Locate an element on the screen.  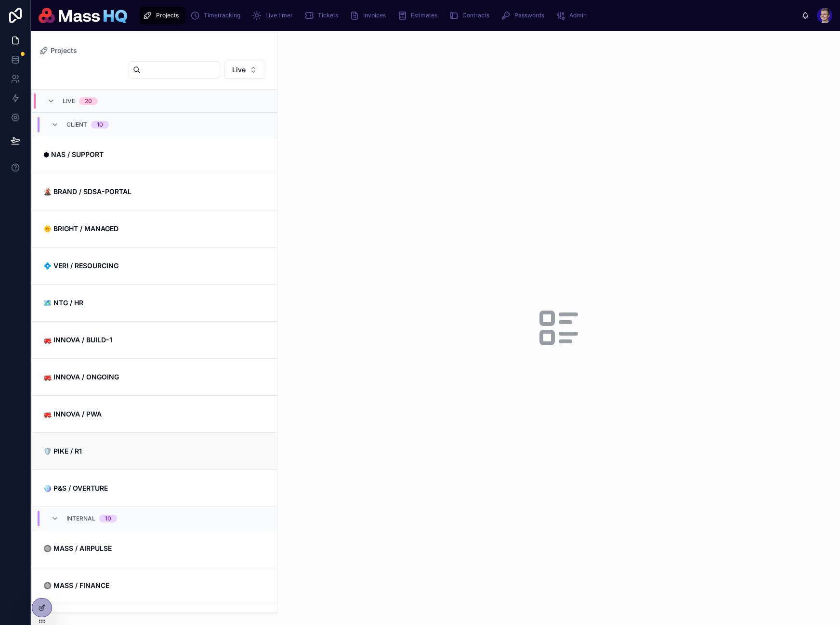
span: LIVE is located at coordinates (69, 101).